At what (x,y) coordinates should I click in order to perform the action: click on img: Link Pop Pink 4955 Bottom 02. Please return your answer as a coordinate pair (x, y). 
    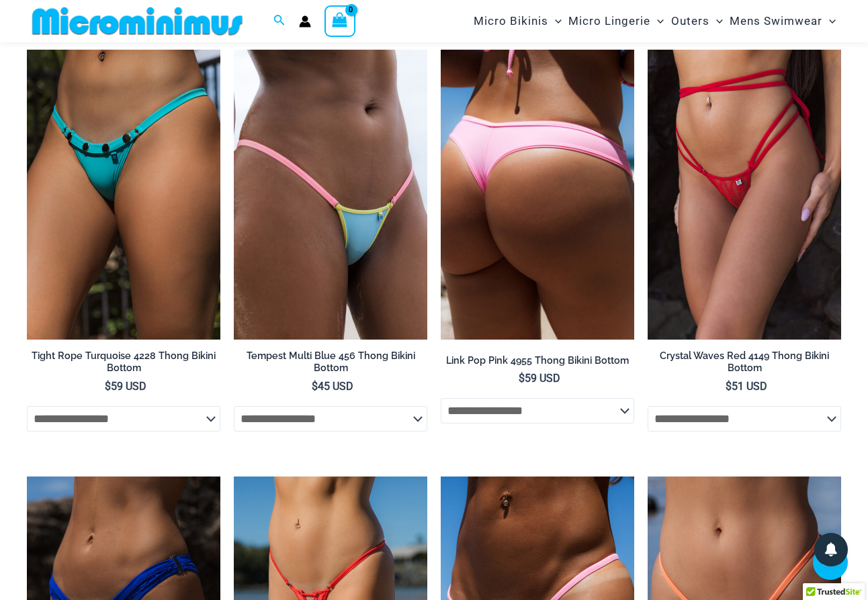
    Looking at the image, I should click on (537, 195).